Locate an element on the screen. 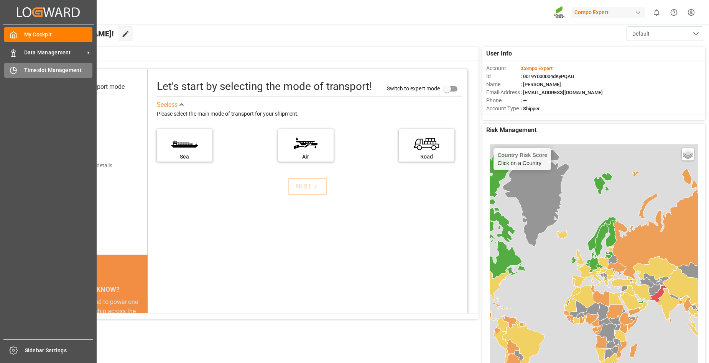  span: Name is located at coordinates (503, 84).